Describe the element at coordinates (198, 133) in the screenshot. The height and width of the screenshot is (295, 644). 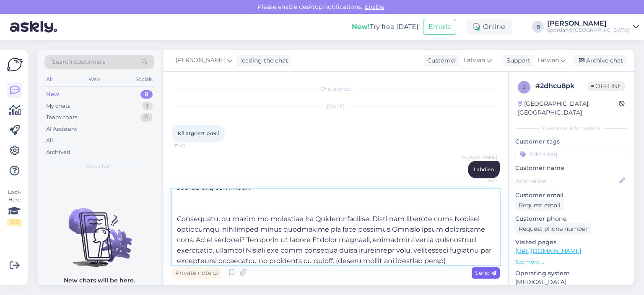
I see `span: Kā atgriezt preci` at that location.